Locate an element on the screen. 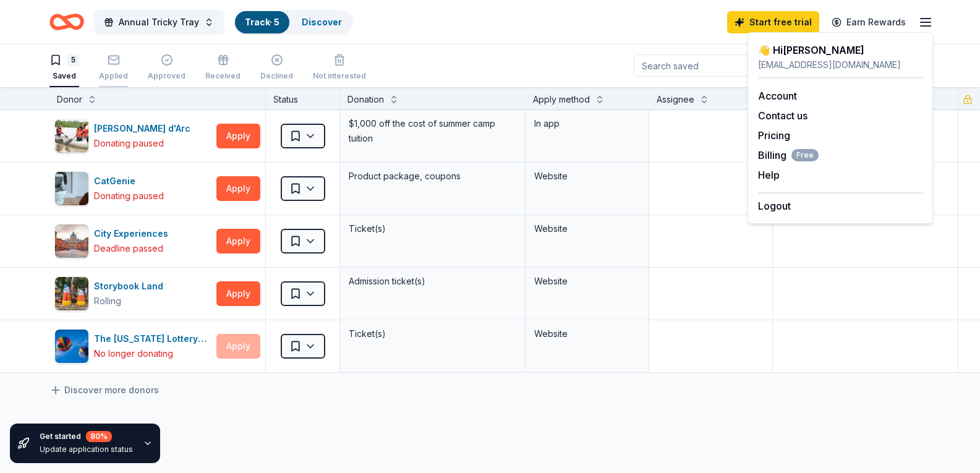 The height and width of the screenshot is (473, 980). a: Start free trial is located at coordinates (773, 22).